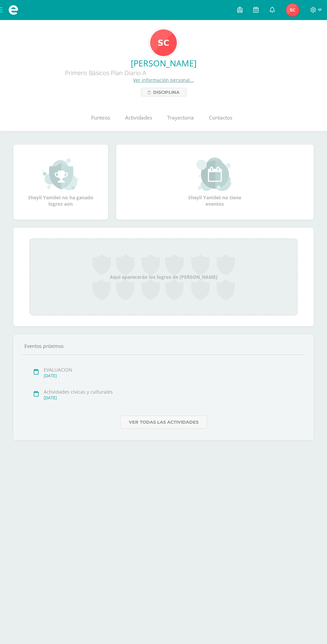 The height and width of the screenshot is (644, 327). Describe the element at coordinates (61, 182) in the screenshot. I see `div: Sheyli Yamilet no ha ganado logros aún` at that location.